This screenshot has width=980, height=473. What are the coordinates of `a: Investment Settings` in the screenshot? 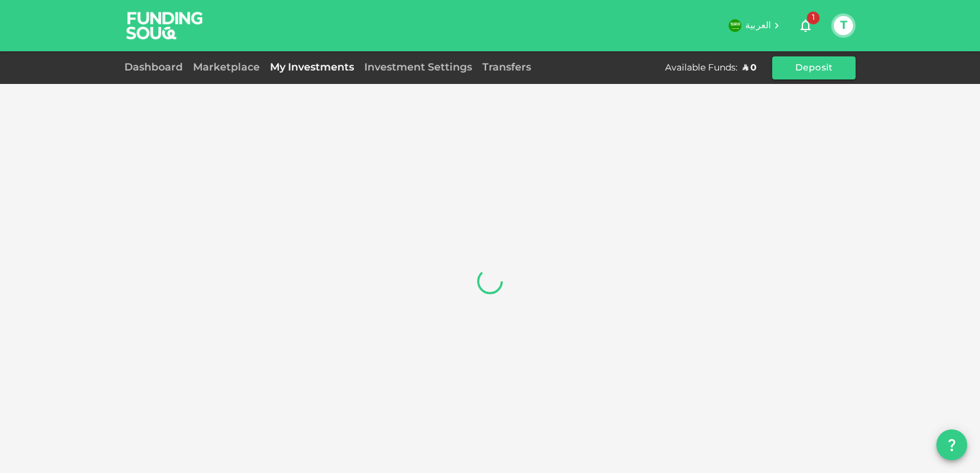 It's located at (418, 67).